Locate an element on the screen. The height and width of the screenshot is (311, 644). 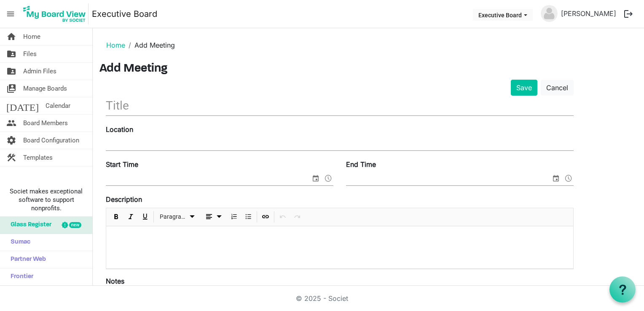
a: © 2025 - Societ is located at coordinates (322, 298).